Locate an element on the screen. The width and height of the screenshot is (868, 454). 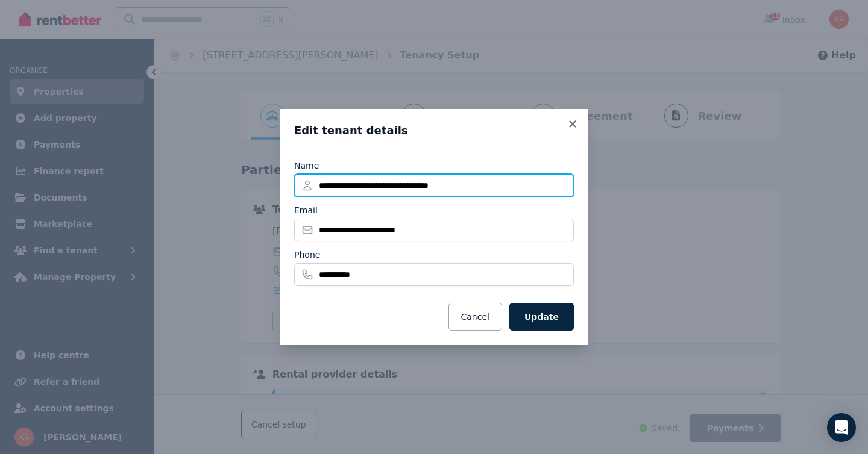
button: Update is located at coordinates (541, 317).